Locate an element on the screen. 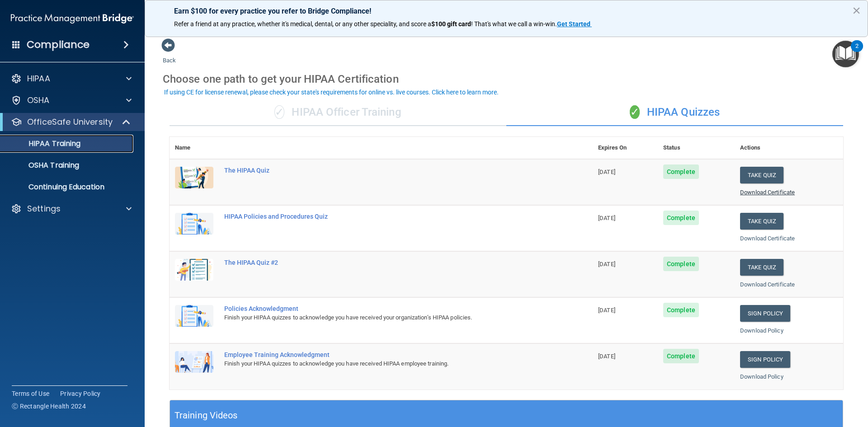 The height and width of the screenshot is (427, 868). div: Policies Acknowledgment is located at coordinates (386, 309).